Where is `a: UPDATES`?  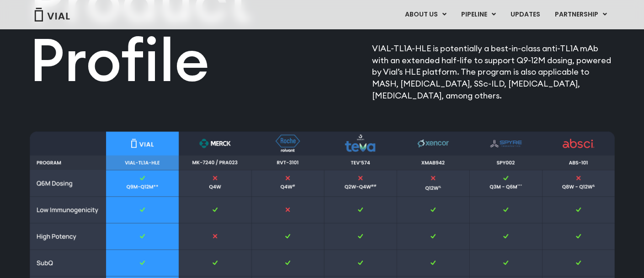
a: UPDATES is located at coordinates (525, 15).